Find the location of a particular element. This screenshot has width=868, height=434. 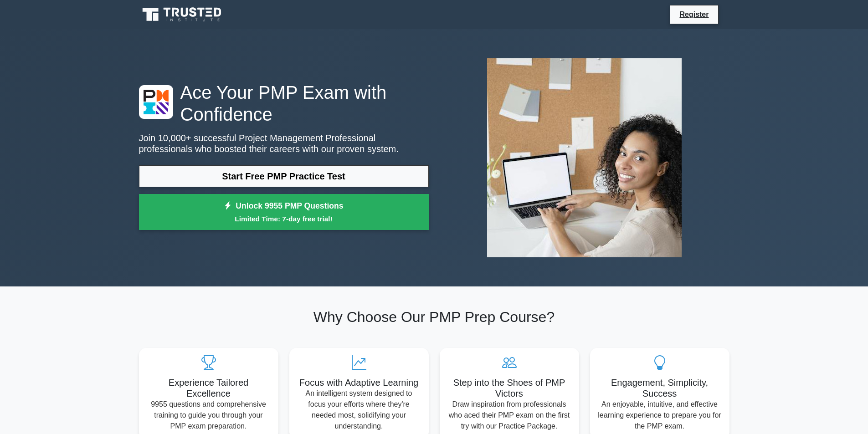

p: Draw inspiration from professionals who aced their PMP exam on the first try with our Practice Pa... is located at coordinates (510, 416).